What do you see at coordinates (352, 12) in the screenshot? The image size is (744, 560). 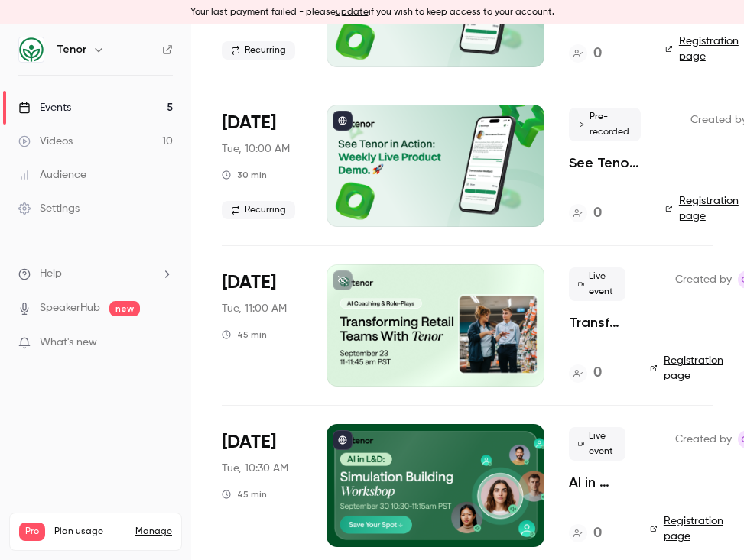 I see `button: update` at bounding box center [352, 12].